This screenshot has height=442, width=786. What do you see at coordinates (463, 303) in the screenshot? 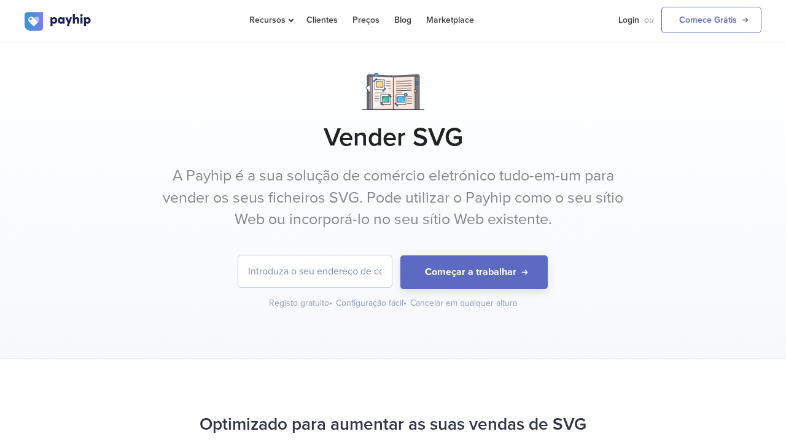
I see `div: Cancelar em qualquer altura` at bounding box center [463, 303].